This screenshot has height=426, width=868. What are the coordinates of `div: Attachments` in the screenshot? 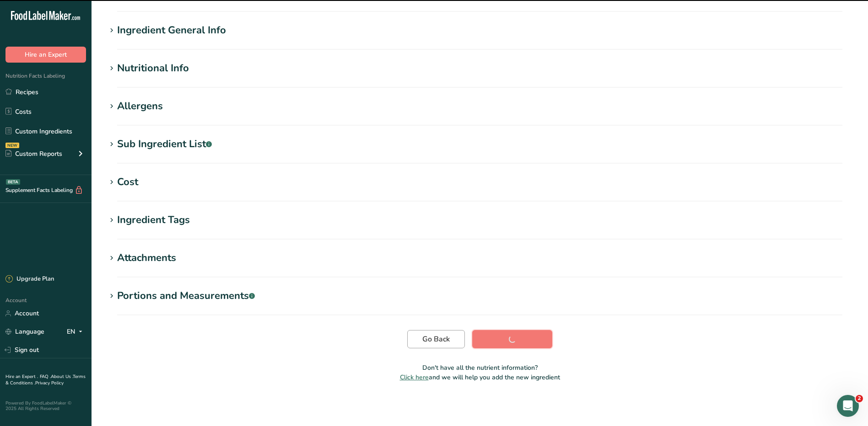 It's located at (146, 257).